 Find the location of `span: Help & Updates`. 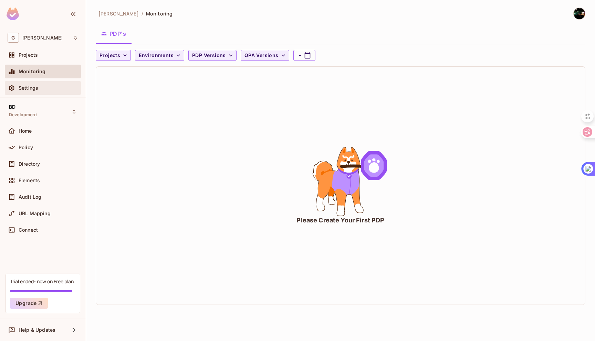

span: Help & Updates is located at coordinates (37, 330).